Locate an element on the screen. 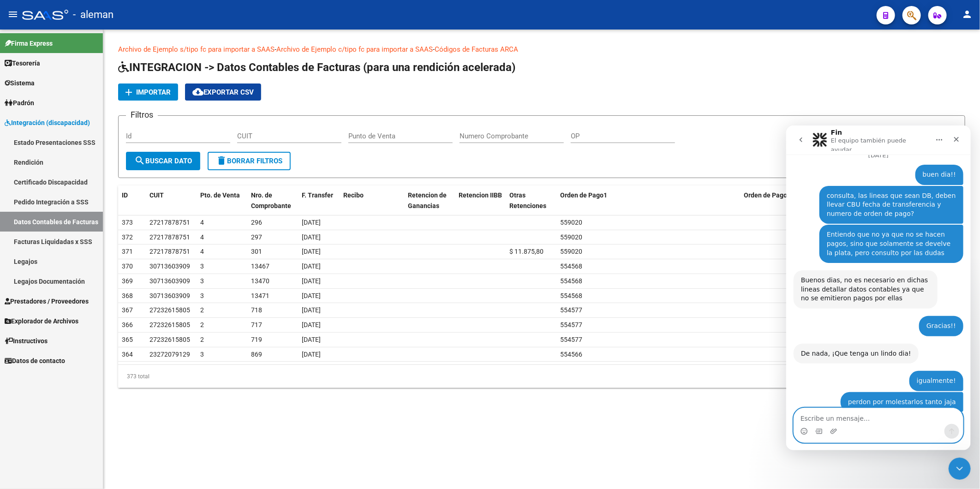 The height and width of the screenshot is (489, 980). datatable-header-cell: Recibo is located at coordinates (372, 201).